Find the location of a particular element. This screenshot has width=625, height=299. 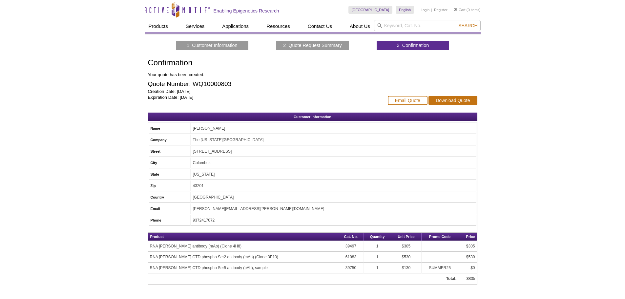

a: Products is located at coordinates (158, 26).